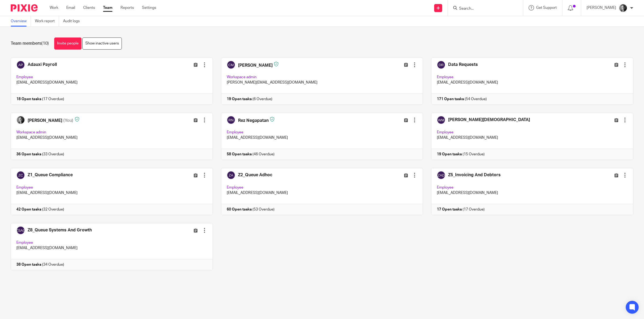 The image size is (644, 319). I want to click on a: Invite people, so click(68, 43).